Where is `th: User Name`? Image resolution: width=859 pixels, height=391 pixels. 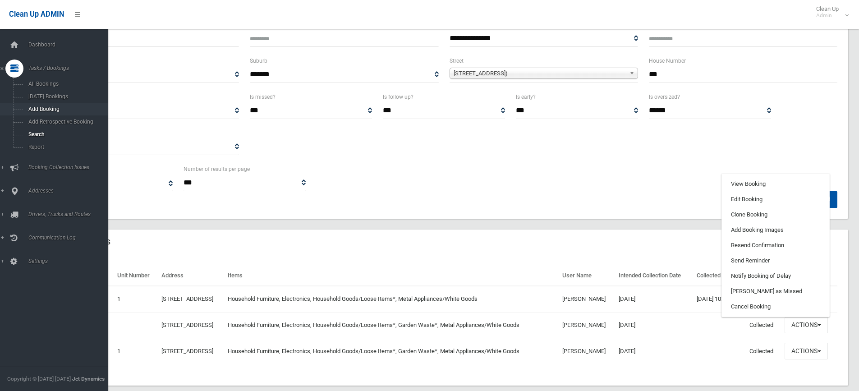 th: User Name is located at coordinates (587, 276).